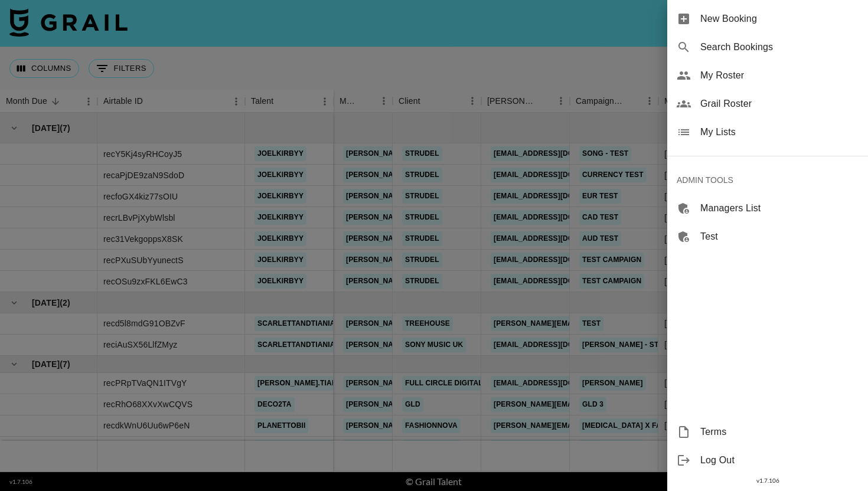  What do you see at coordinates (780, 432) in the screenshot?
I see `span: Terms` at bounding box center [780, 432].